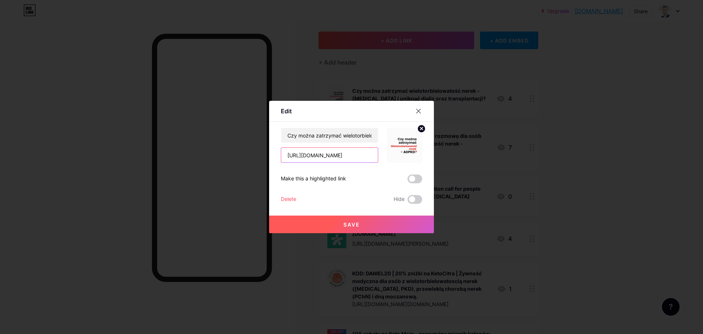 The width and height of the screenshot is (703, 334). What do you see at coordinates (399, 199) in the screenshot?
I see `span: Hide` at bounding box center [399, 199].